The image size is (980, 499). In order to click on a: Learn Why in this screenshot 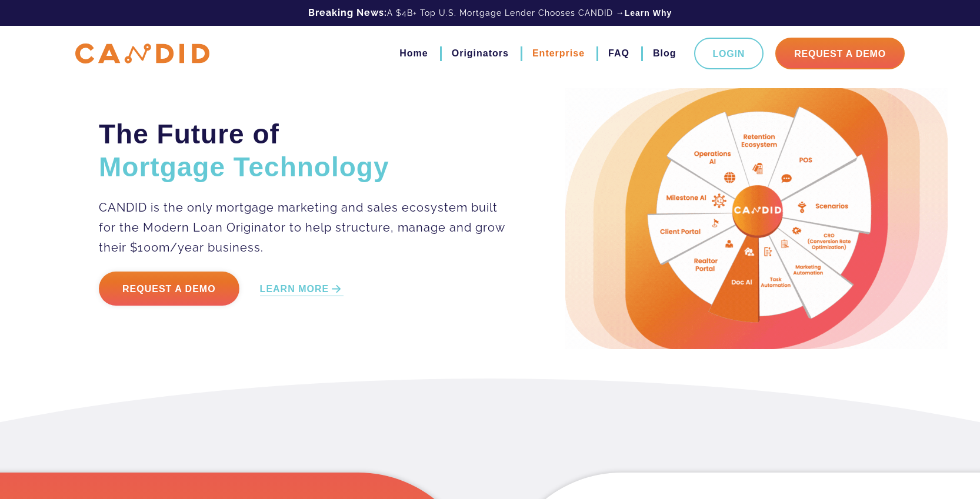, I will do `click(648, 13)`.